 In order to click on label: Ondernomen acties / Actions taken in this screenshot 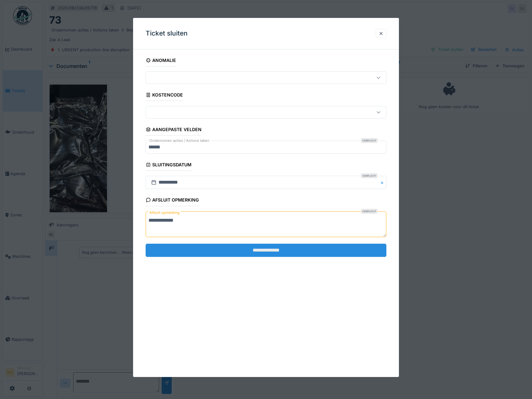, I will do `click(179, 140)`.